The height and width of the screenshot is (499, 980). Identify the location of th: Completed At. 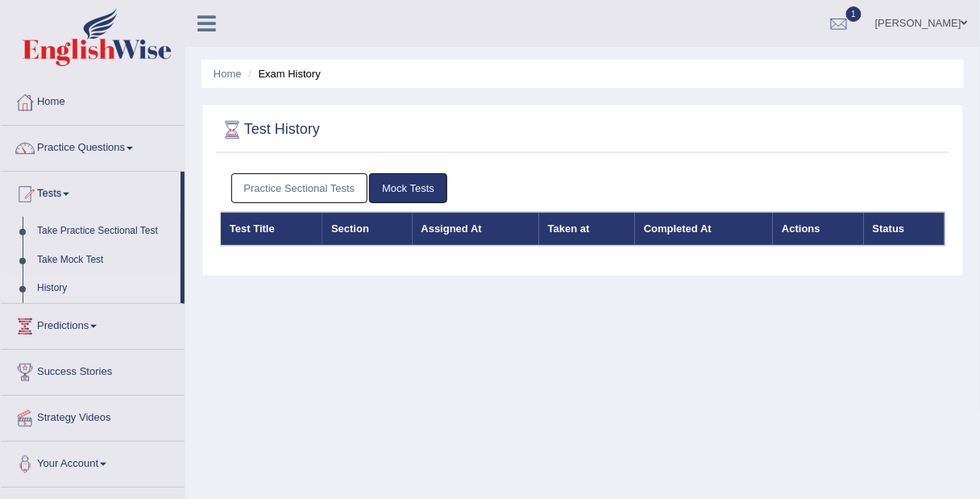
(703, 229).